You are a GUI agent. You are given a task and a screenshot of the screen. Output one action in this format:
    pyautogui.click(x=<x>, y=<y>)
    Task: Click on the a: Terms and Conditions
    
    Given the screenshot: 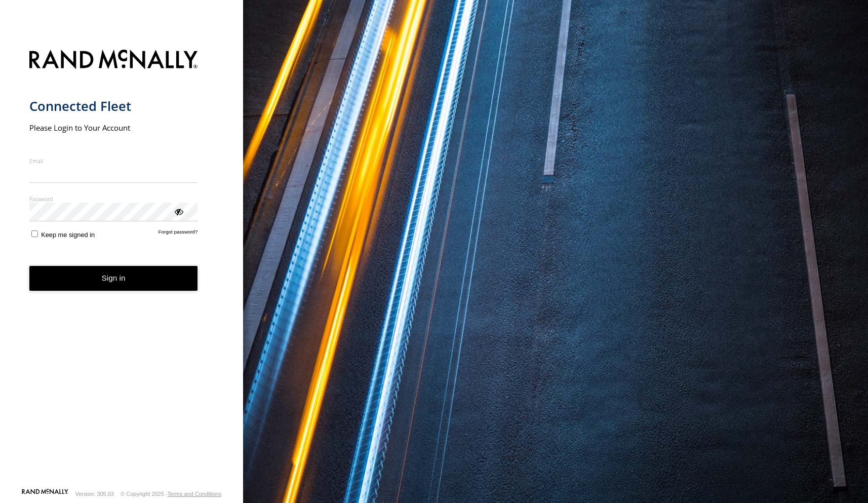 What is the action you would take?
    pyautogui.click(x=194, y=494)
    